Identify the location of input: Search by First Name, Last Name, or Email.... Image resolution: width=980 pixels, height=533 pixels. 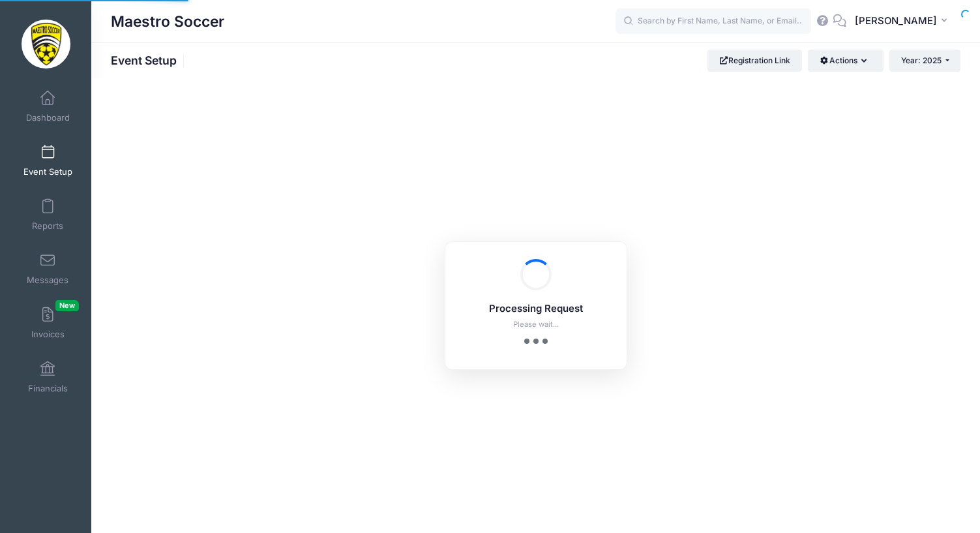
(714, 21).